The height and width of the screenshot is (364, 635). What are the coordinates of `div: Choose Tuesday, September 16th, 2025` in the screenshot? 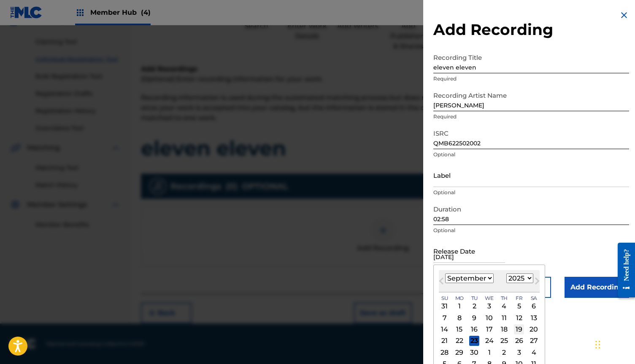 It's located at (474, 330).